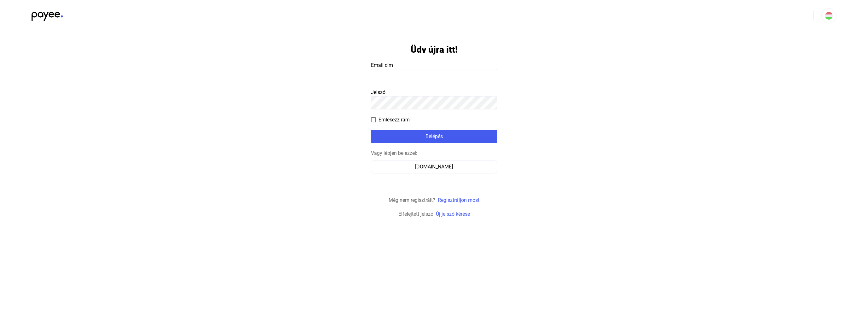 This screenshot has height=316, width=868. What do you see at coordinates (459, 200) in the screenshot?
I see `a: Regisztráljon most` at bounding box center [459, 200].